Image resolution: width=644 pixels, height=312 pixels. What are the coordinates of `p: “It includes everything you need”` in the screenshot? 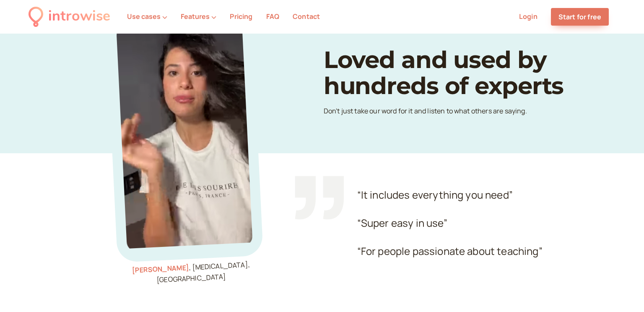 It's located at (461, 195).